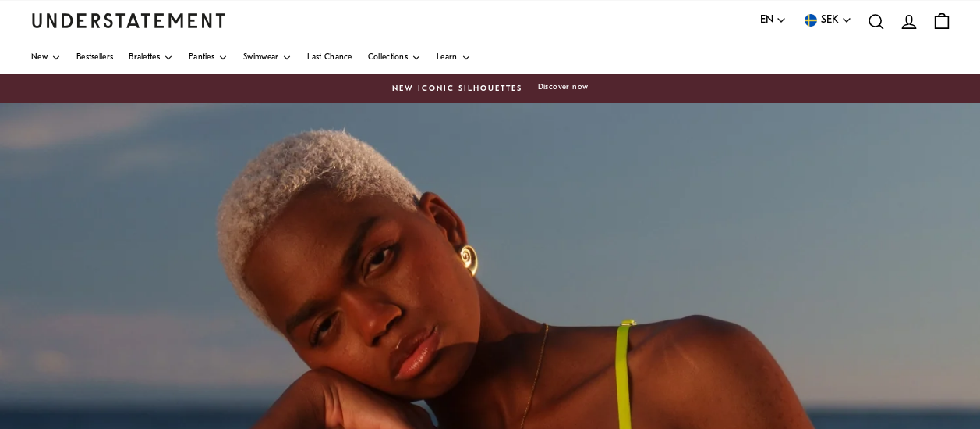 Image resolution: width=980 pixels, height=429 pixels. What do you see at coordinates (39, 58) in the screenshot?
I see `span: New` at bounding box center [39, 58].